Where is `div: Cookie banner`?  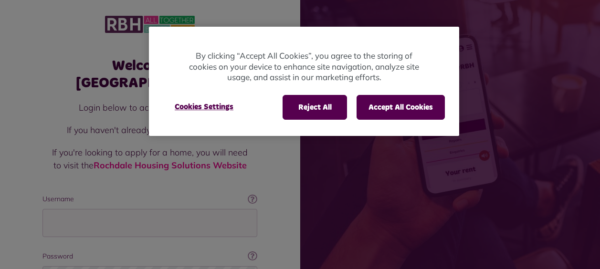
div: Cookie banner is located at coordinates (304, 81).